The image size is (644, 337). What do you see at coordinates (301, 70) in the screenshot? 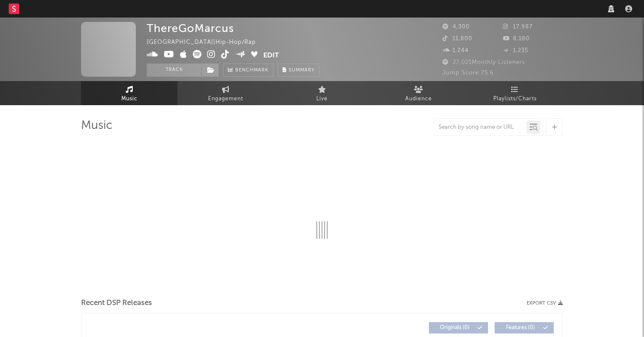
I see `span: Summary` at bounding box center [301, 70].